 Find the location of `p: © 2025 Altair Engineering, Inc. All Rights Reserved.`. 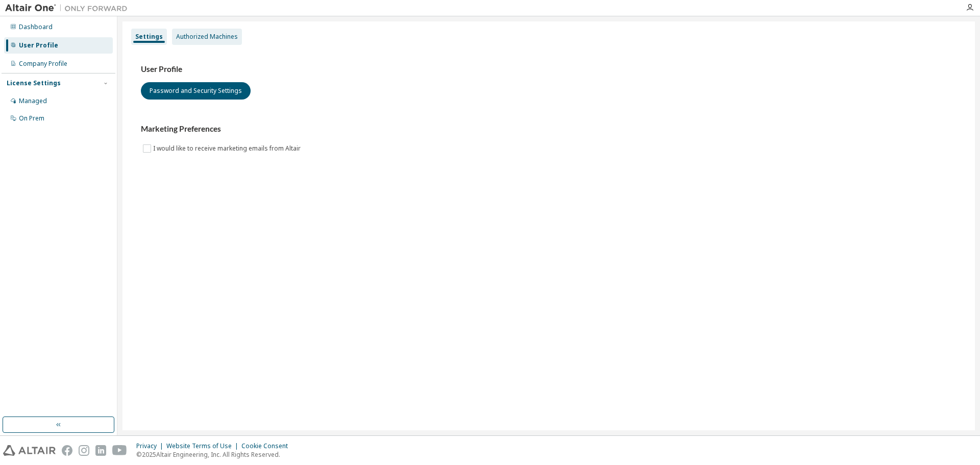

p: © 2025 Altair Engineering, Inc. All Rights Reserved. is located at coordinates (215, 454).